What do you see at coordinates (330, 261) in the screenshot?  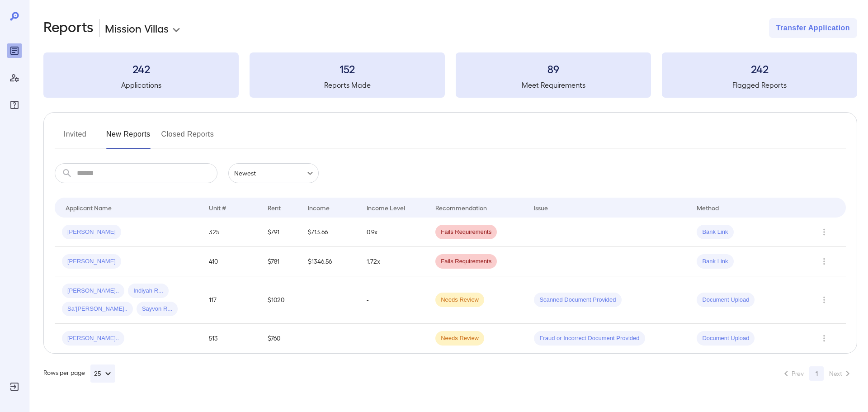 I see `td: $1346.56` at bounding box center [330, 261].